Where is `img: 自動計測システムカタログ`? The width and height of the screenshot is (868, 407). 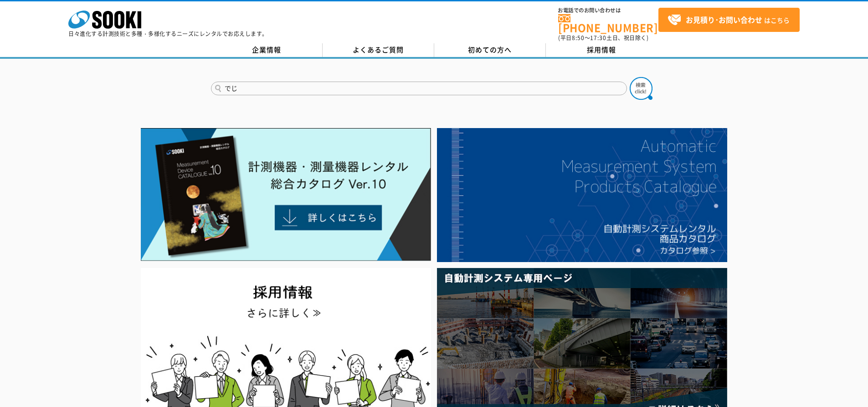
img: 自動計測システムカタログ is located at coordinates (582, 196).